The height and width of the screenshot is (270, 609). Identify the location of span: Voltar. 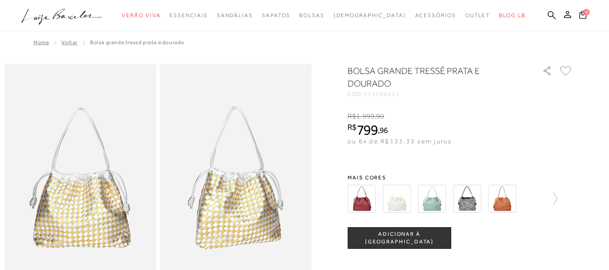
(69, 42).